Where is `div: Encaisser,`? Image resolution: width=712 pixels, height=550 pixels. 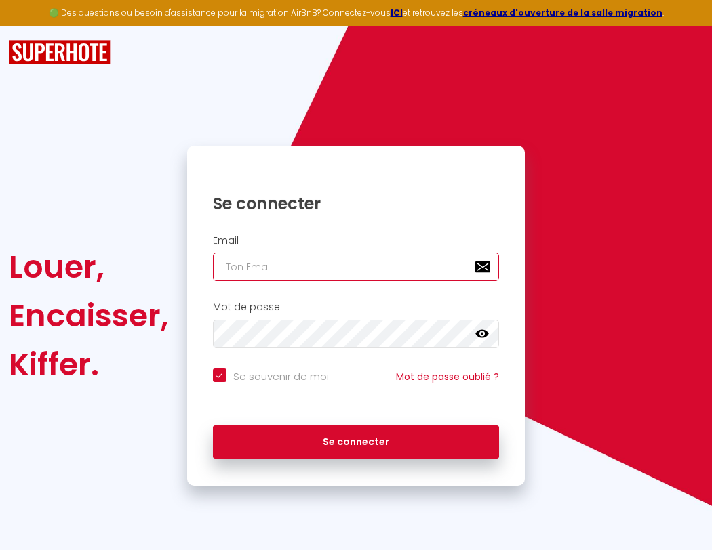
div: Encaisser, is located at coordinates (89, 316).